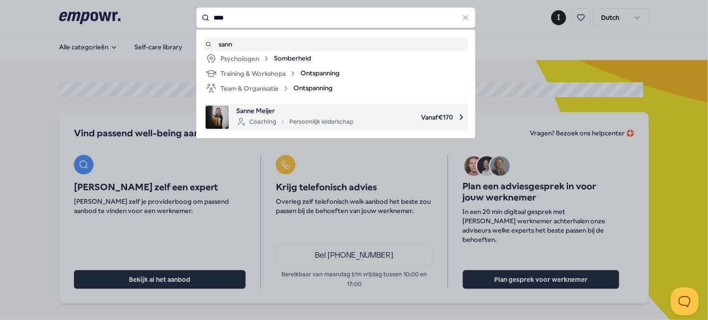  I want to click on div: Team & Organisatie, so click(248, 88).